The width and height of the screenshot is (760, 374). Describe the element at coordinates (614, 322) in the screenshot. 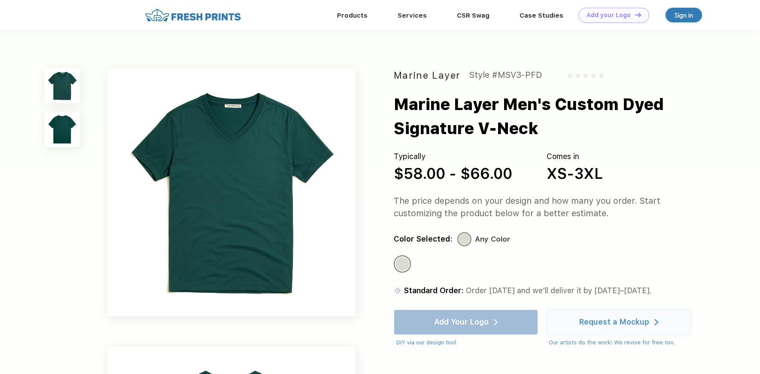

I see `div: Request a Mockup` at that location.